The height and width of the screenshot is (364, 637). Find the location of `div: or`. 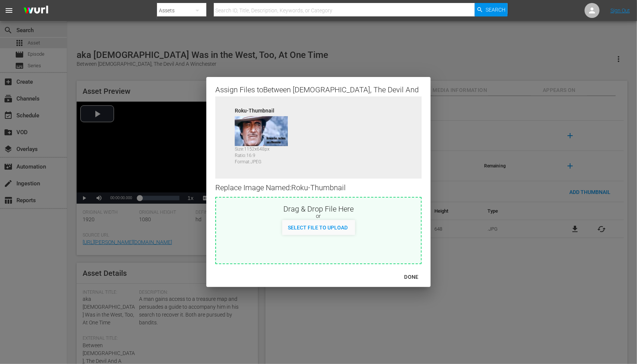

div: or is located at coordinates (318, 216).